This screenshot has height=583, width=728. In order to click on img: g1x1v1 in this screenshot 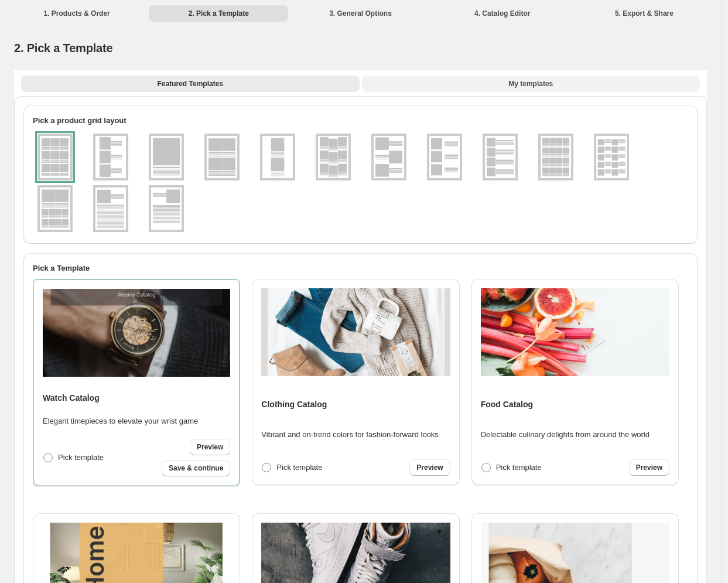, I will do `click(167, 157)`.